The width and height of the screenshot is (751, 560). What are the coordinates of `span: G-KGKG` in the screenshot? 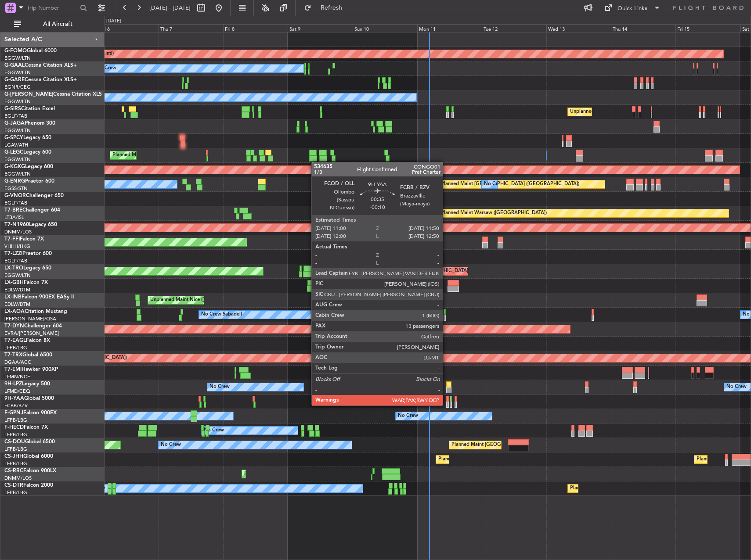 It's located at (14, 167).